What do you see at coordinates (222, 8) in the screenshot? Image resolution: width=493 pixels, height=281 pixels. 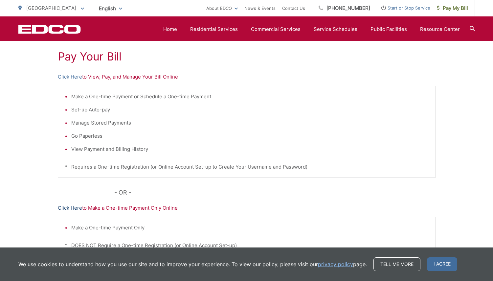 I see `a: About EDCO` at bounding box center [222, 8].